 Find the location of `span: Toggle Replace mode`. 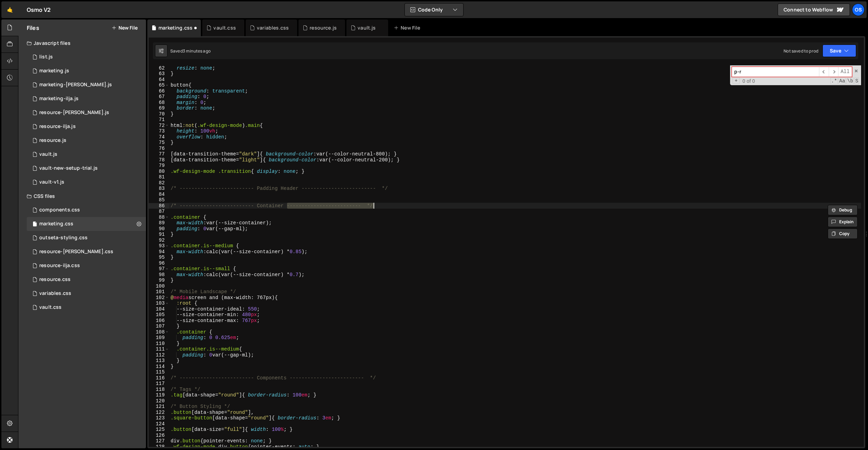

span: Toggle Replace mode is located at coordinates (736, 81).